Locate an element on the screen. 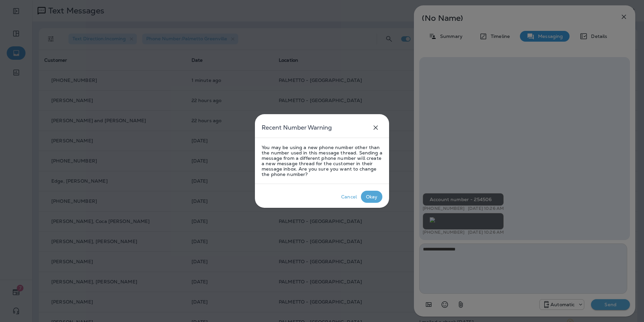 The height and width of the screenshot is (322, 644). h5: Recent Number Warning is located at coordinates (297, 128).